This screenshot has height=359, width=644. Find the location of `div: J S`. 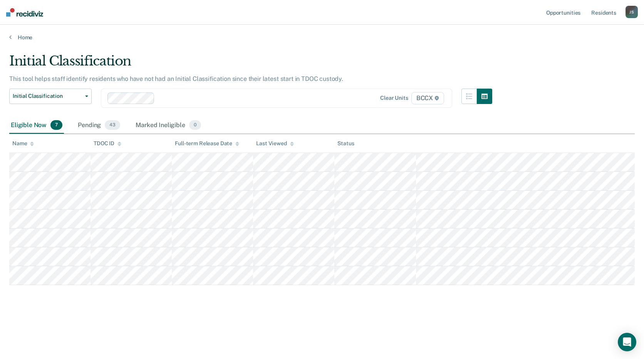

div: J S is located at coordinates (632, 12).